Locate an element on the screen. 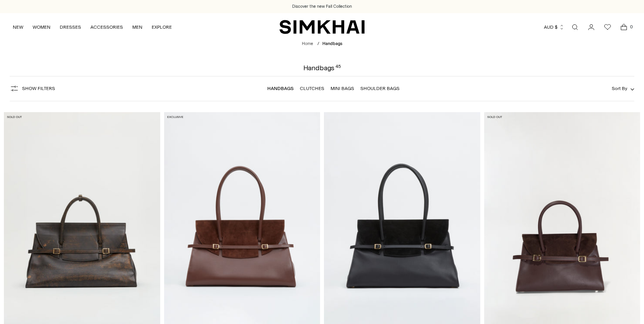  a: Wishlist is located at coordinates (607, 27).